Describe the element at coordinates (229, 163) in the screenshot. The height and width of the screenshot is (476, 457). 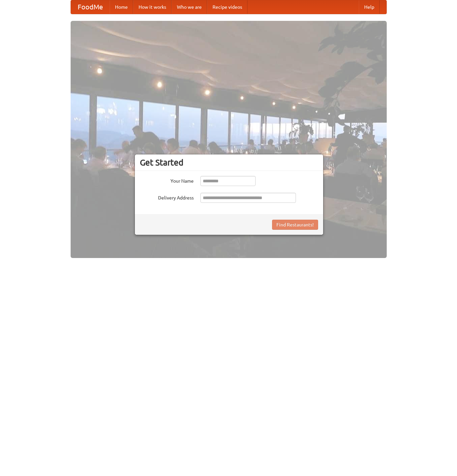
I see `h3: Get Started` at that location.